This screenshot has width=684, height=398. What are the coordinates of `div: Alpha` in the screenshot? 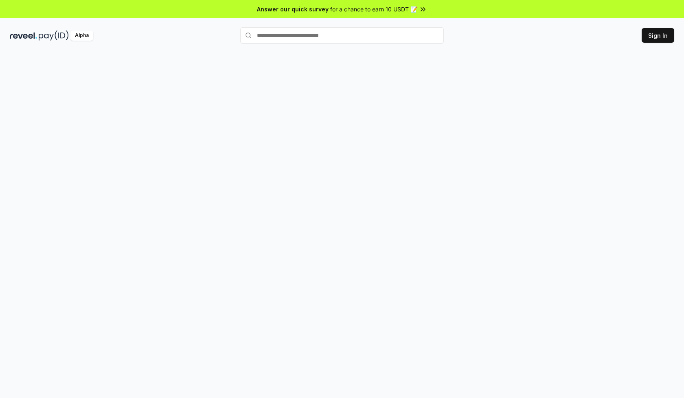 It's located at (82, 35).